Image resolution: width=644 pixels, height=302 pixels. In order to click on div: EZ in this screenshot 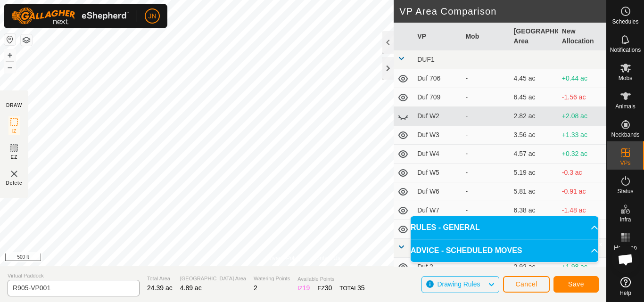, I will do `click(324, 288)`.